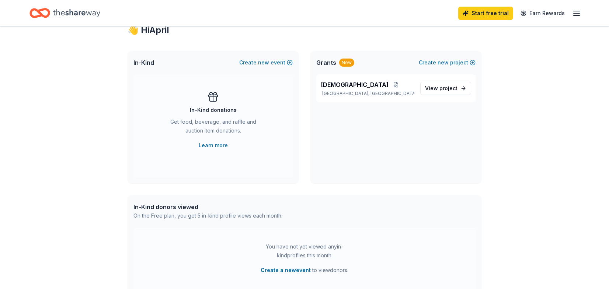  I want to click on a: Start free trial, so click(486, 13).